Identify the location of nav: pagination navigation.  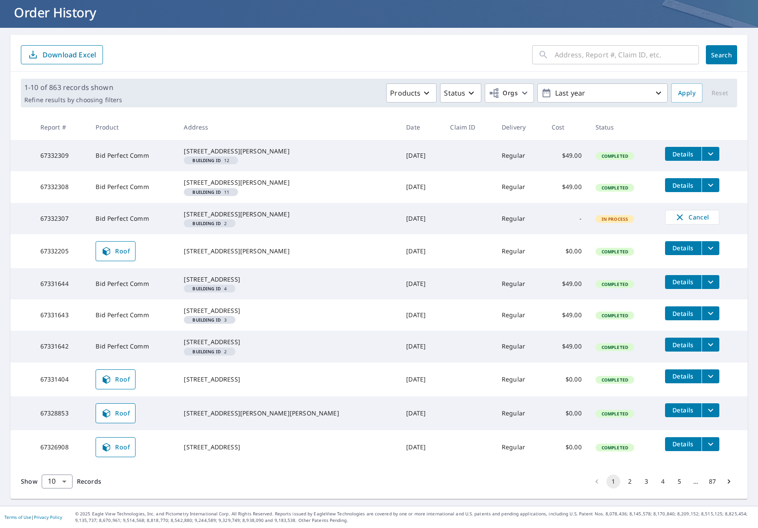
(663, 481).